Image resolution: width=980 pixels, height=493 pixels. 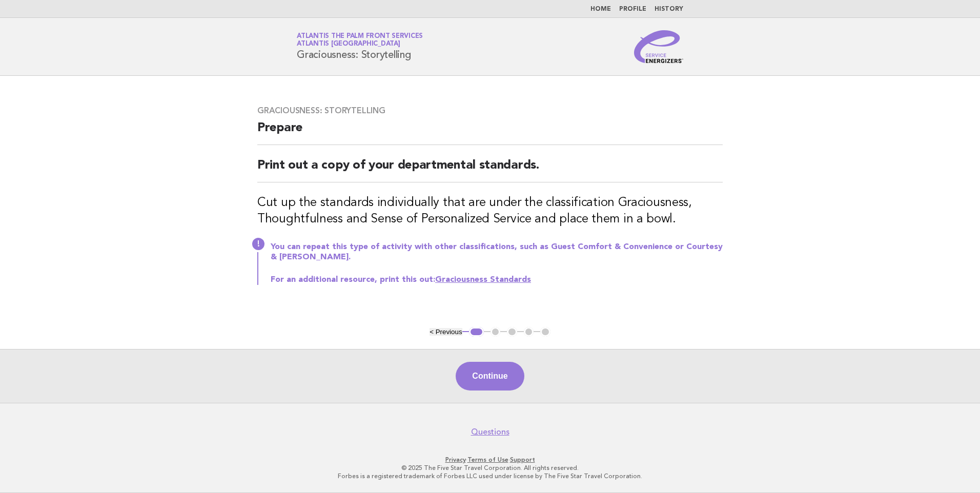 I want to click on h2: Print out a copy of your departmental standards., so click(x=490, y=170).